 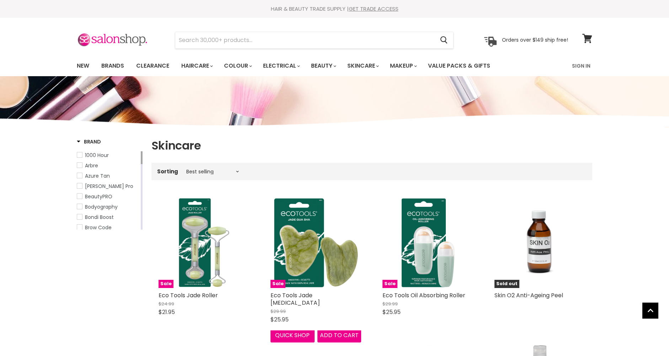 What do you see at coordinates (108, 165) in the screenshot?
I see `a: Arbre` at bounding box center [108, 165].